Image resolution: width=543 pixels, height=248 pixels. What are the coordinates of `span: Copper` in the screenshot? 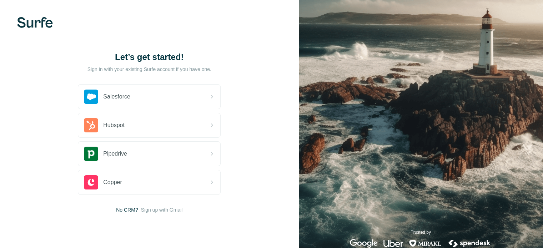 It's located at (112, 182).